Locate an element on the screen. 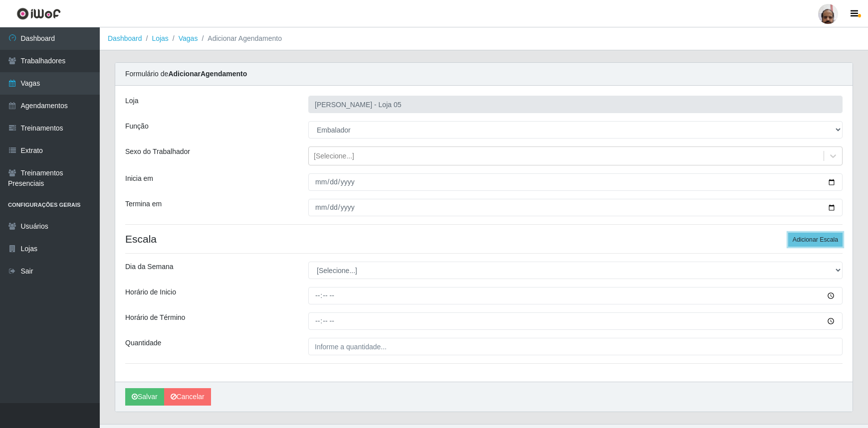  label: Loja is located at coordinates (131, 101).